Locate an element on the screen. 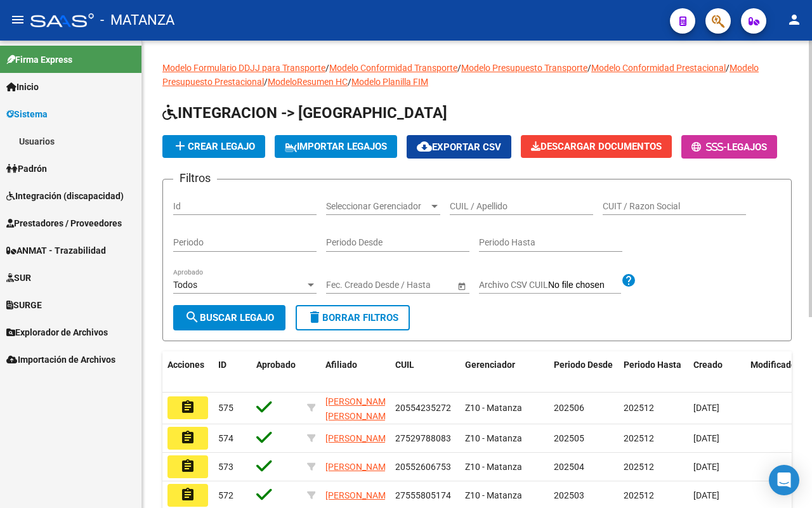 This screenshot has width=812, height=508. span: Seleccionar Gerenciador is located at coordinates (377, 206).